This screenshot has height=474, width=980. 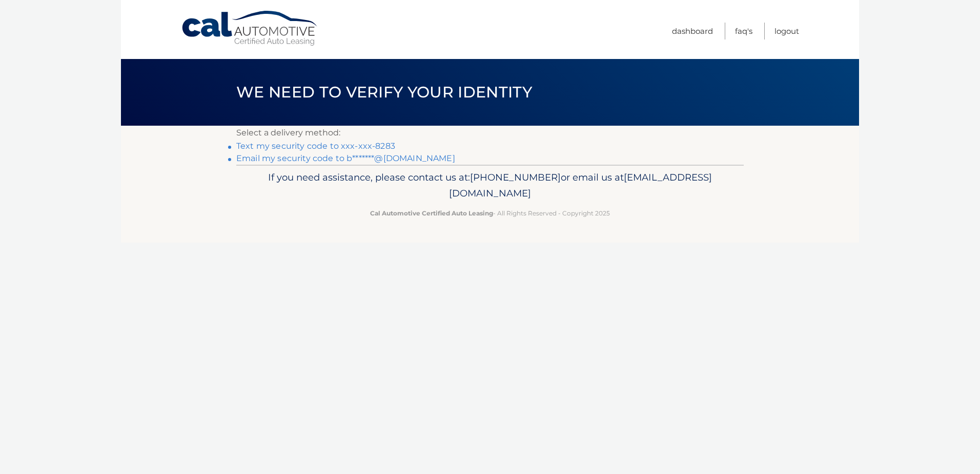 What do you see at coordinates (250, 28) in the screenshot?
I see `a: Cal Automotive` at bounding box center [250, 28].